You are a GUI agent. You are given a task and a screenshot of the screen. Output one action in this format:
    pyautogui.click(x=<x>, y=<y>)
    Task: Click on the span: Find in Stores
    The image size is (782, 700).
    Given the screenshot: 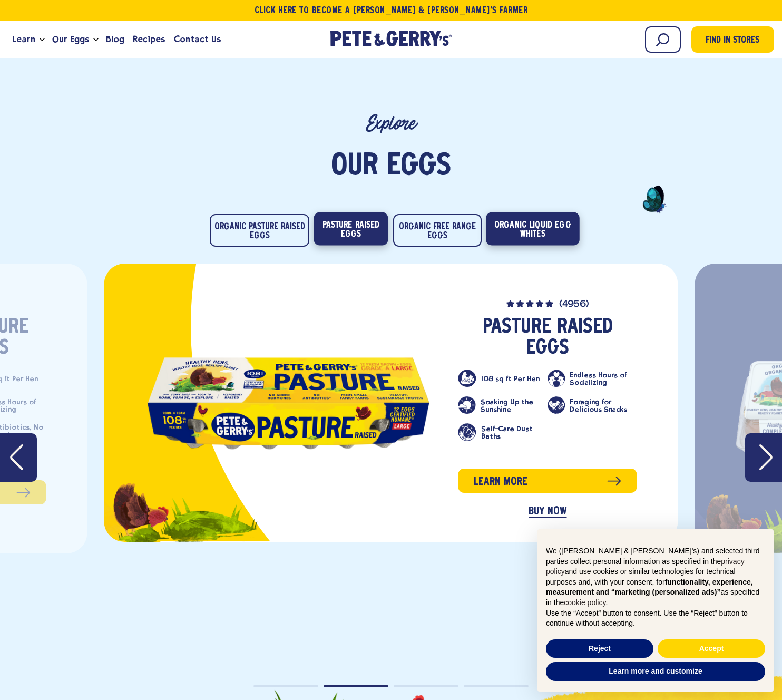 What is the action you would take?
    pyautogui.click(x=733, y=41)
    